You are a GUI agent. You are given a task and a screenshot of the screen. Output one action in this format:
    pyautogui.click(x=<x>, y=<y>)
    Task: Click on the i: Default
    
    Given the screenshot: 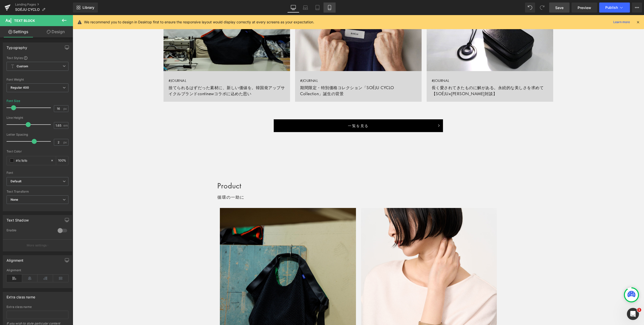 What is the action you would take?
    pyautogui.click(x=16, y=181)
    